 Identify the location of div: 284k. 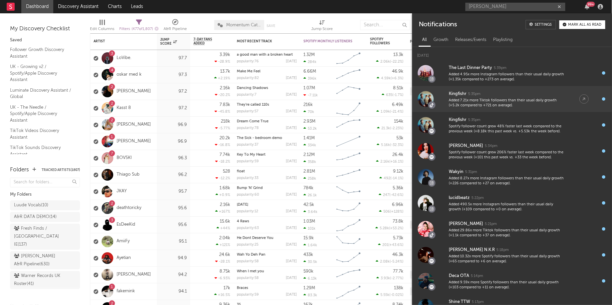
(310, 62).